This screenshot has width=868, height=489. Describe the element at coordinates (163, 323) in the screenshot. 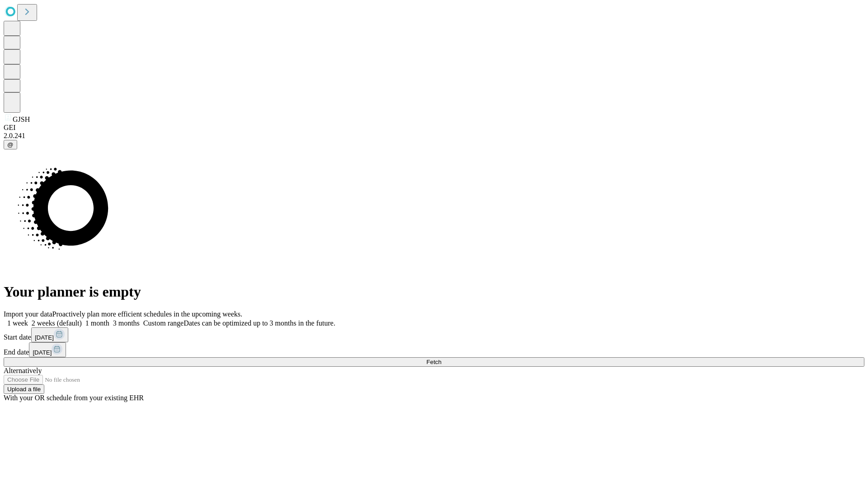

I see `span: Custom range` at that location.